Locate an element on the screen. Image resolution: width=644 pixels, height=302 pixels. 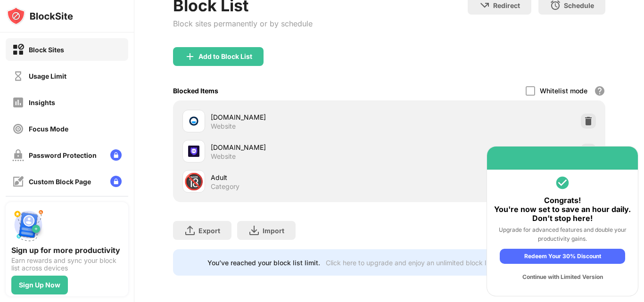
div: Whitelist mode is located at coordinates (563, 91).